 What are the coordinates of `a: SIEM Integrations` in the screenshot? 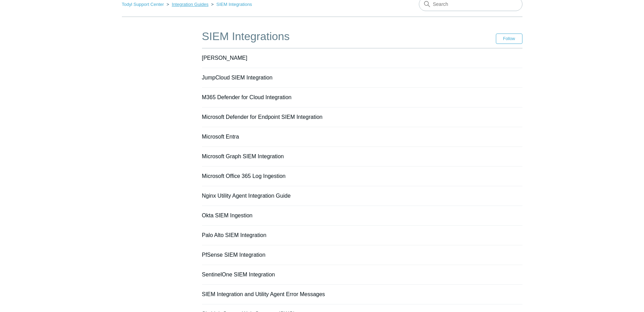 It's located at (234, 4).